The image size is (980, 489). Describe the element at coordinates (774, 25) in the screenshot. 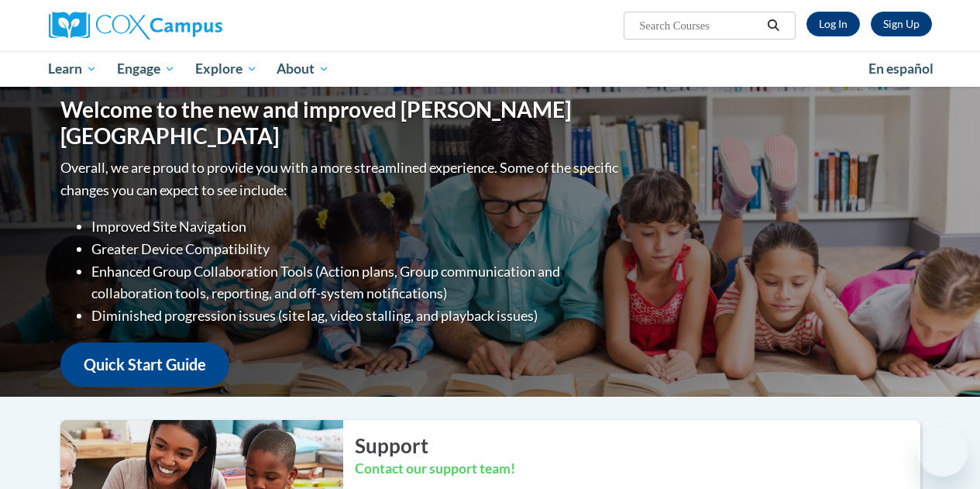

I see `button: Search` at that location.